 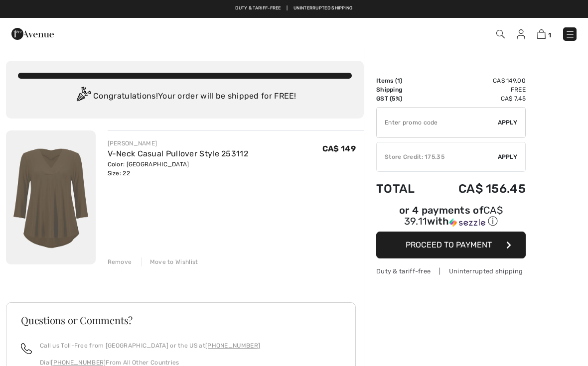 I want to click on a: Free Returns, so click(x=342, y=8).